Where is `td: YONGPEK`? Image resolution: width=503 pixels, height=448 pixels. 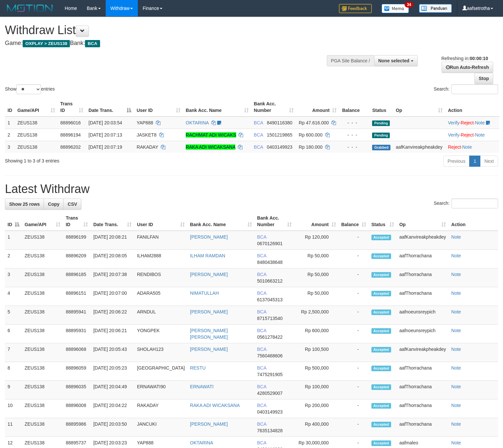 td: YONGPEK is located at coordinates (161, 334).